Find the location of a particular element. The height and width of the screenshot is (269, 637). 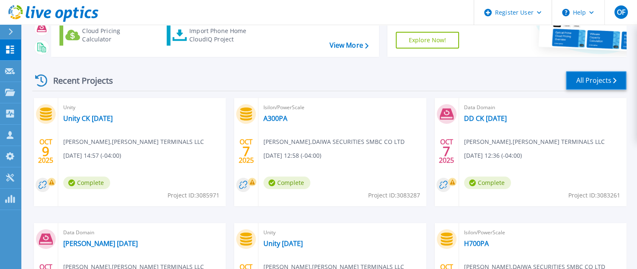

a: View More is located at coordinates (348, 45).